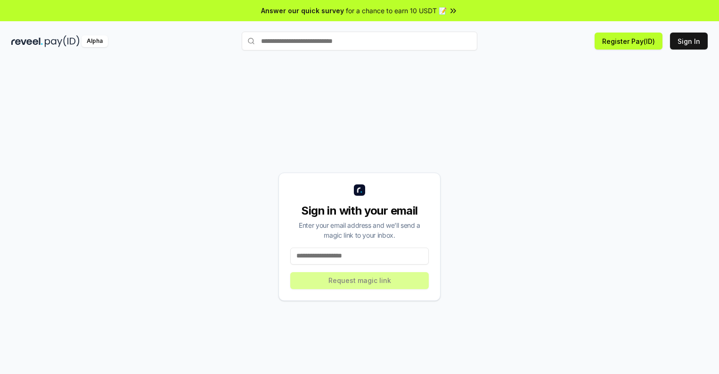  Describe the element at coordinates (397, 10) in the screenshot. I see `span: for a chance to earn 10 USDT 📝` at that location.